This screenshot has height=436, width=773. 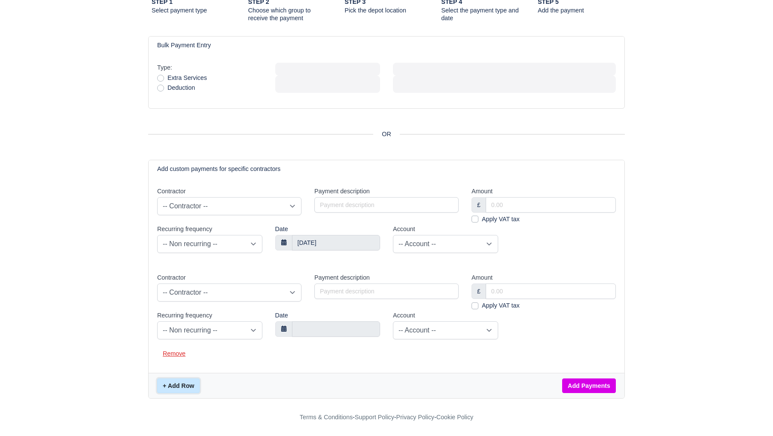 I want to click on h6: Add custom payments for specific contractors, so click(x=219, y=169).